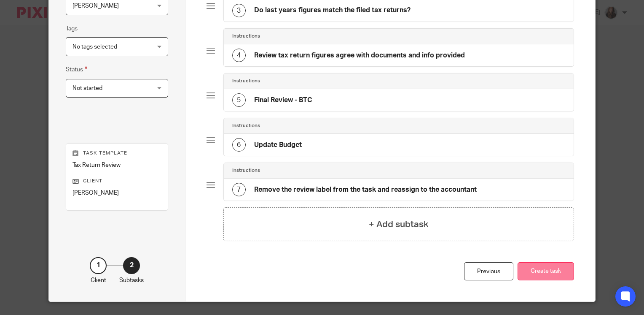 This screenshot has width=644, height=315. I want to click on h4: Review tax return figures agree with documents and info provided, so click(360, 55).